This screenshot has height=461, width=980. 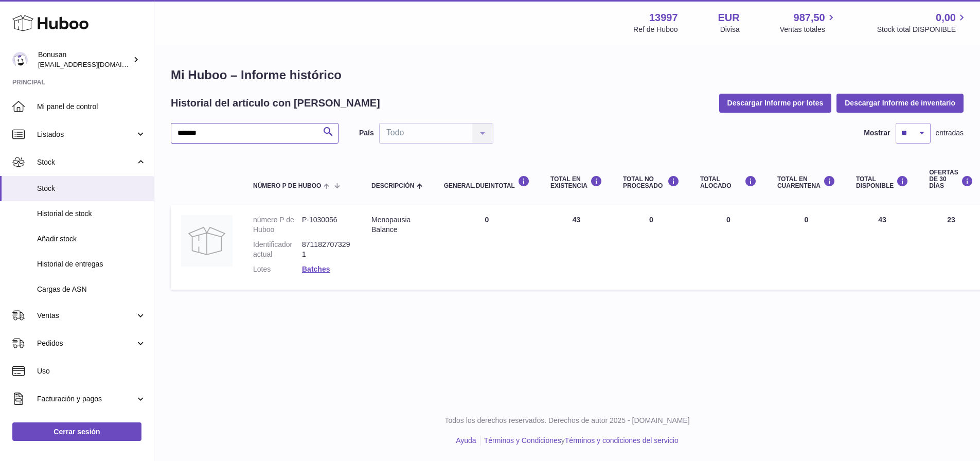 What do you see at coordinates (86, 134) in the screenshot?
I see `span: Listados` at bounding box center [86, 134].